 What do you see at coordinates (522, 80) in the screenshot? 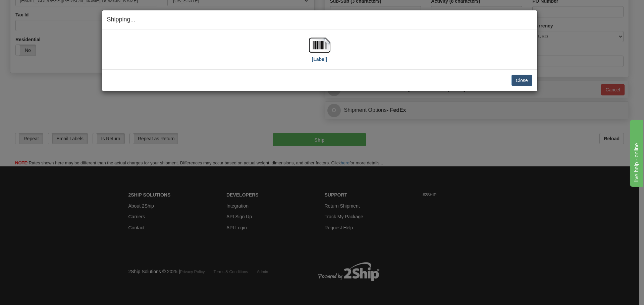
I see `button: Close` at bounding box center [522, 80].